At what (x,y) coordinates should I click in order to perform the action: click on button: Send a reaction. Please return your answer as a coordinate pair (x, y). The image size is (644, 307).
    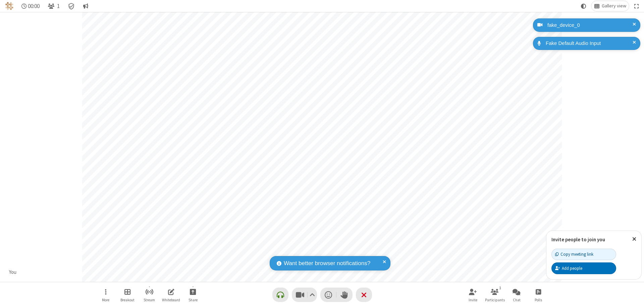
    Looking at the image, I should click on (328, 295).